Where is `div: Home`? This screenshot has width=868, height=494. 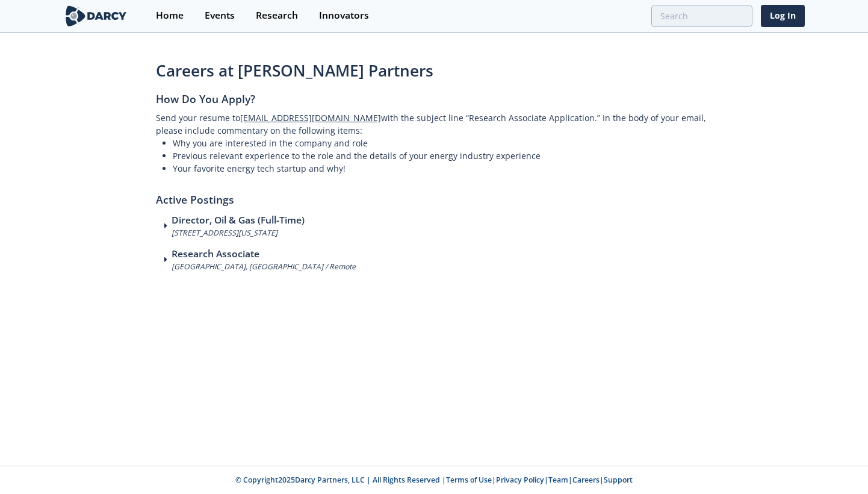 div: Home is located at coordinates (170, 15).